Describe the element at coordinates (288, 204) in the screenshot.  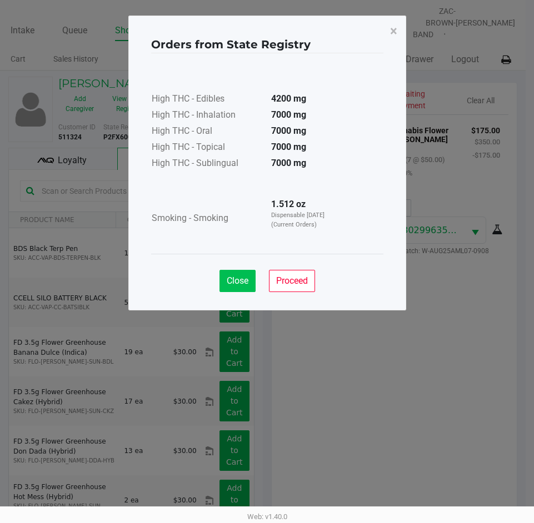
I see `strong: 1.512 oz` at that location.